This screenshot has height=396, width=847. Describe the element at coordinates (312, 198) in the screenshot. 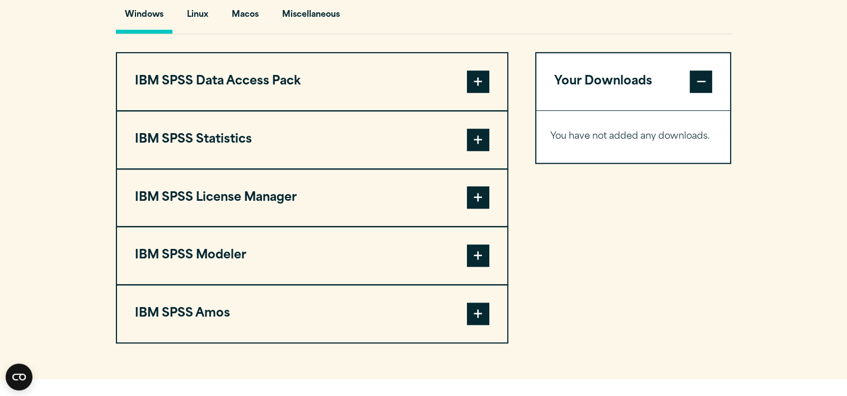

I see `button: IBM SPSS License Manager` at that location.